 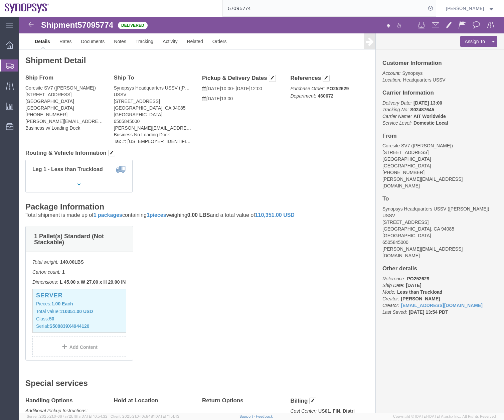 I want to click on span: Server: 2025.21.0-667a72bf6fa, so click(x=67, y=416).